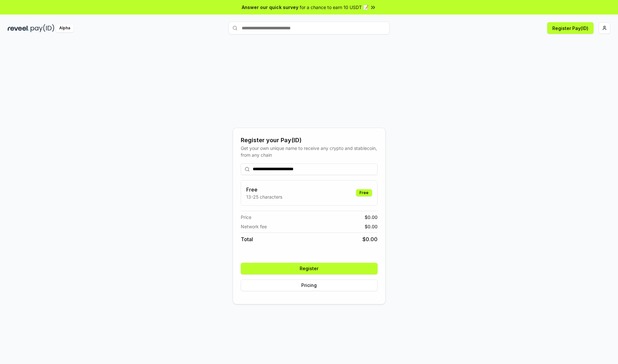  What do you see at coordinates (65, 28) in the screenshot?
I see `div: Alpha` at bounding box center [65, 28].